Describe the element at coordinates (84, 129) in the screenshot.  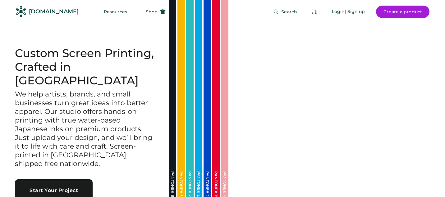
I see `h3: We help artists, brands, and small businesses turn great ideas into better apparel. Our studio of...` at that location.